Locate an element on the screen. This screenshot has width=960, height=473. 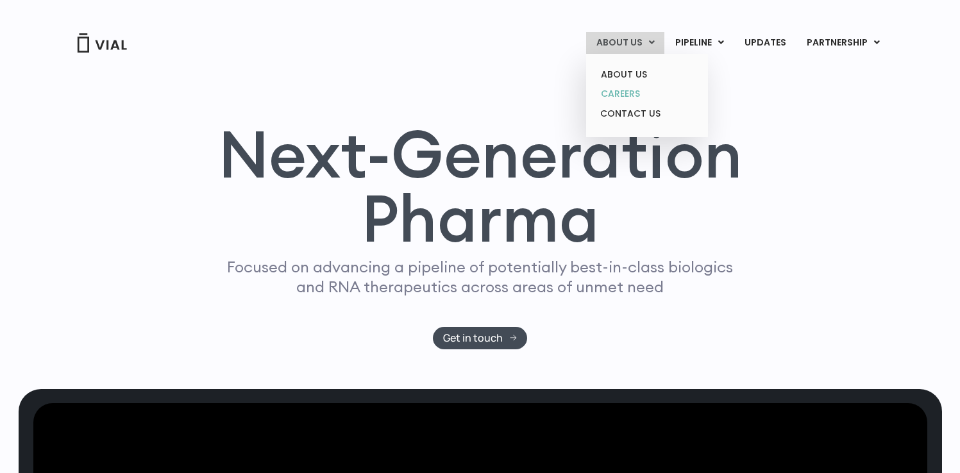
a: ABOUT USMenu Toggle is located at coordinates (625, 43).